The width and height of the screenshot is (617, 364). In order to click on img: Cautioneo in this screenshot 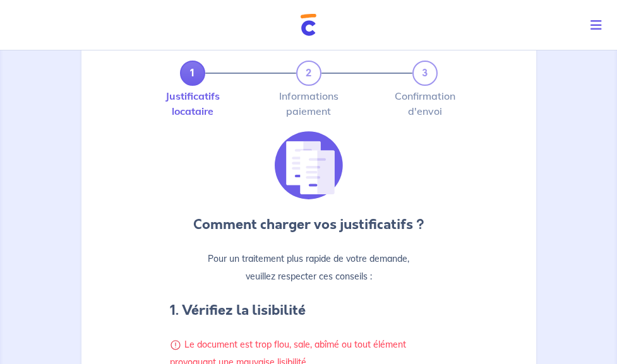, I will do `click(308, 25)`.